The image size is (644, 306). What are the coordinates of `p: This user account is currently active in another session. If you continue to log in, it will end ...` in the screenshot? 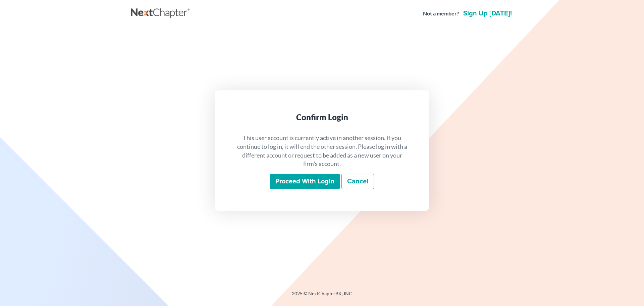 It's located at (322, 151).